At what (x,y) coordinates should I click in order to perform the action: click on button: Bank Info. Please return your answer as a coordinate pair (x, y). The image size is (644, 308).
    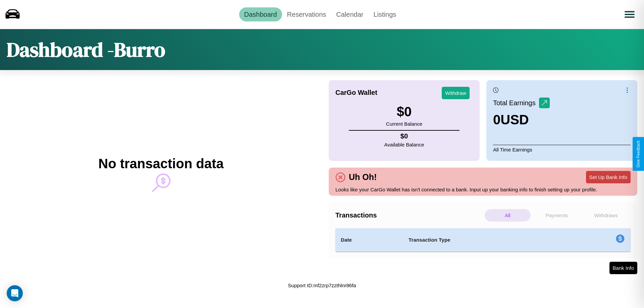
    Looking at the image, I should click on (623, 268).